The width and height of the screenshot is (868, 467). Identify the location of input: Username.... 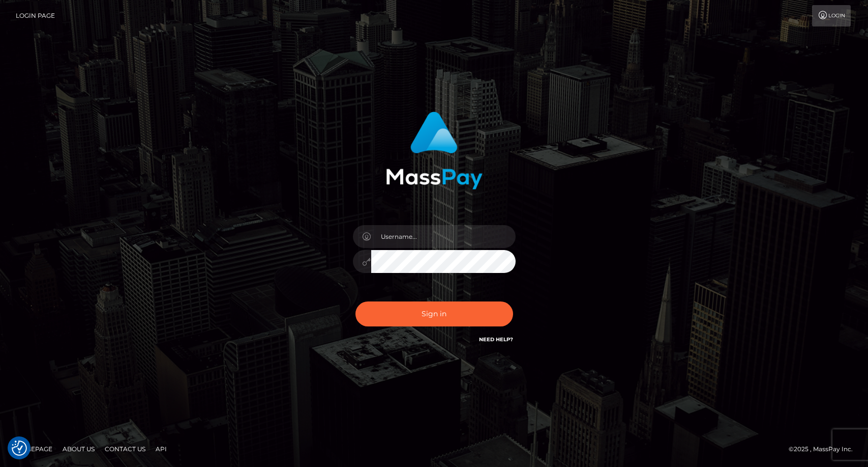
(443, 236).